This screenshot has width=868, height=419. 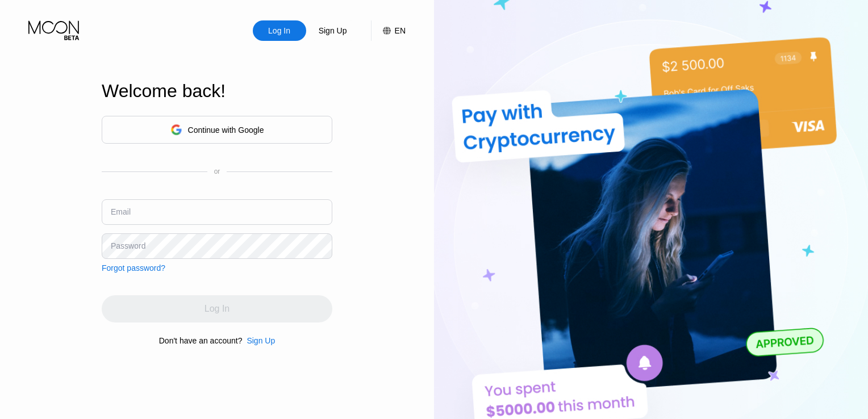 What do you see at coordinates (200, 341) in the screenshot?
I see `div: Don't have an account?` at bounding box center [200, 341].